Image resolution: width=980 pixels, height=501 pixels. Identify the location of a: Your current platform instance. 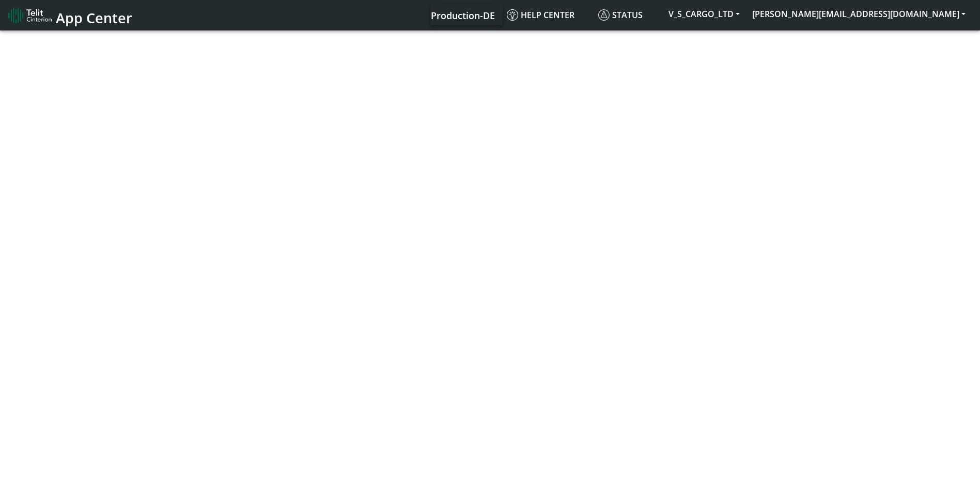
(462, 15).